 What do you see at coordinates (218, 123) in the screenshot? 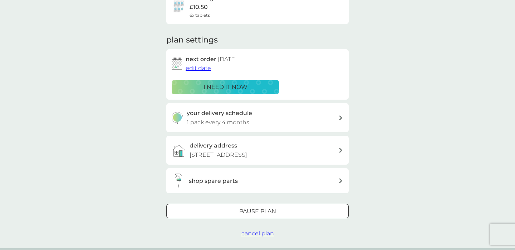
I see `p: 1 pack every 4 months` at bounding box center [218, 123].